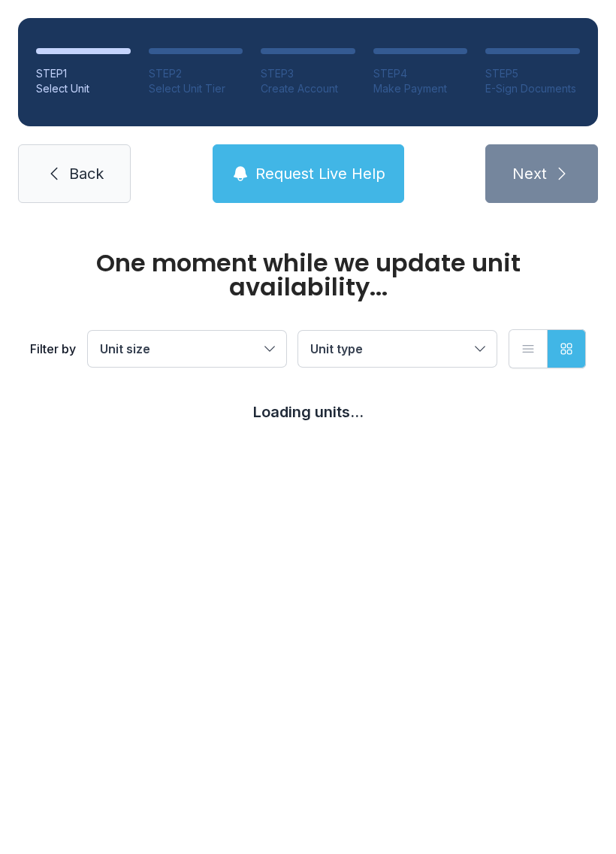 Image resolution: width=616 pixels, height=854 pixels. What do you see at coordinates (308, 74) in the screenshot?
I see `div: STEP 3` at bounding box center [308, 74].